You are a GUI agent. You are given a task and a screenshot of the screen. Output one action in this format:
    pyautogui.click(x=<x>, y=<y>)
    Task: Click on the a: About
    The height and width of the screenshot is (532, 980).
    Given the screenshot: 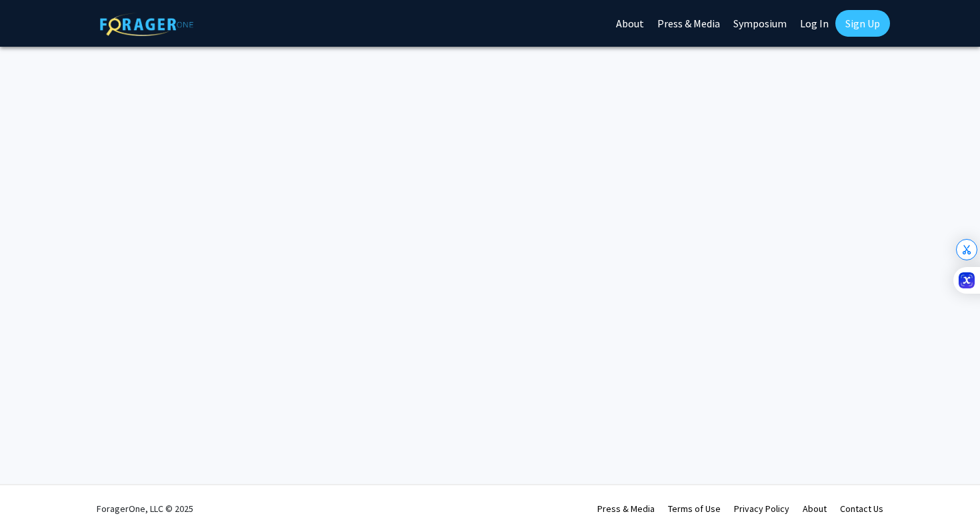 What is the action you would take?
    pyautogui.click(x=815, y=509)
    